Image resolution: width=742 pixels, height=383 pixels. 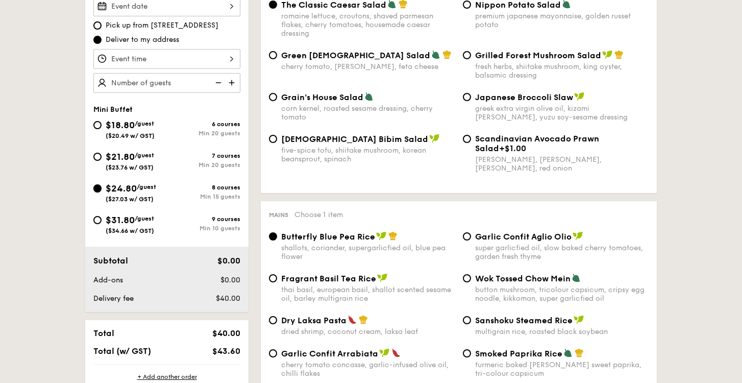 What do you see at coordinates (273, 320) in the screenshot?
I see `input: Dry Laksa Pastadried shrimp, coconut cream, laksa leaf` at bounding box center [273, 320].